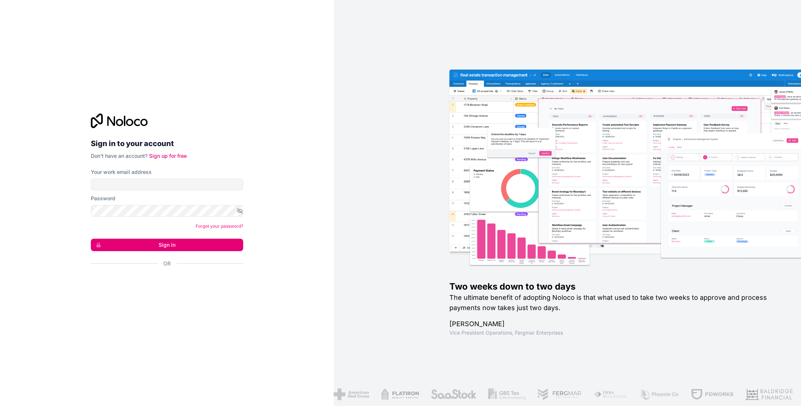 This screenshot has width=801, height=406. I want to click on img: /assets/saastock-C6Zbiodz.png, so click(453, 394).